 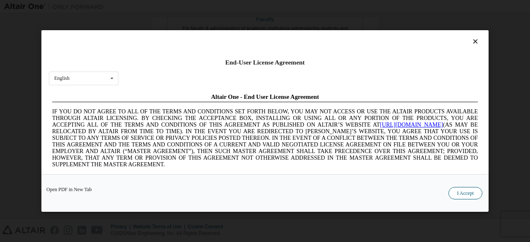 I want to click on div: English, so click(x=62, y=78).